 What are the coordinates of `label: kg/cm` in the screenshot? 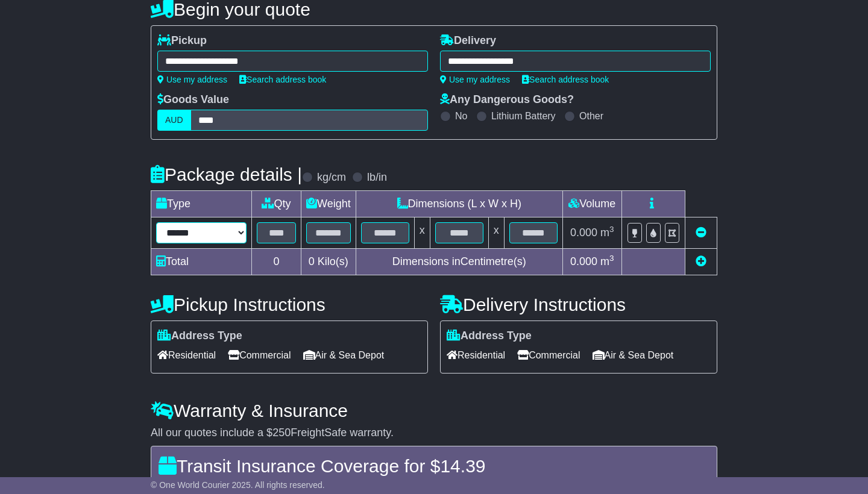 It's located at (332, 177).